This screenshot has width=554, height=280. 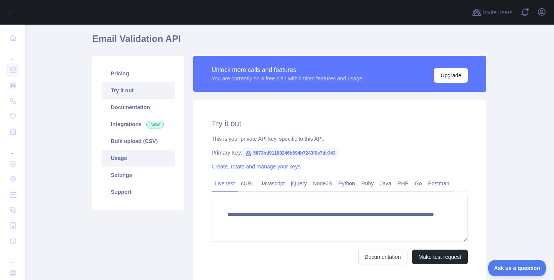 What do you see at coordinates (155, 125) in the screenshot?
I see `span: New` at bounding box center [155, 125].